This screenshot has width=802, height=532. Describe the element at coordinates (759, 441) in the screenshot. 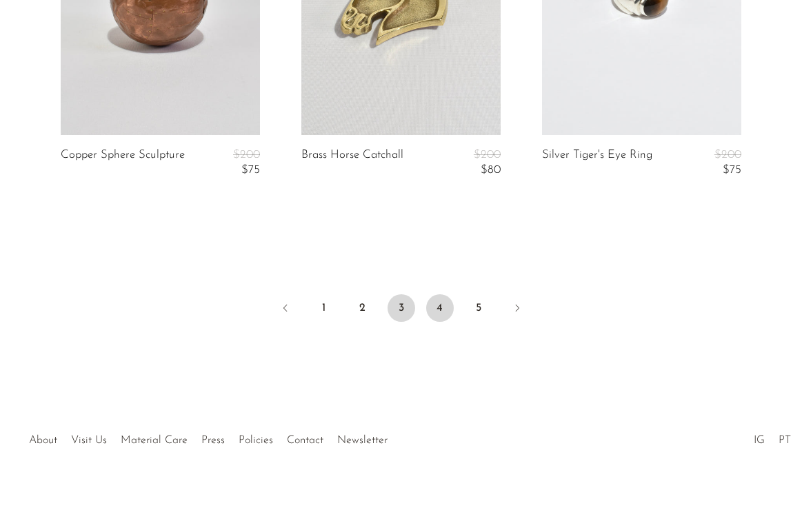

I see `a: IG` at that location.